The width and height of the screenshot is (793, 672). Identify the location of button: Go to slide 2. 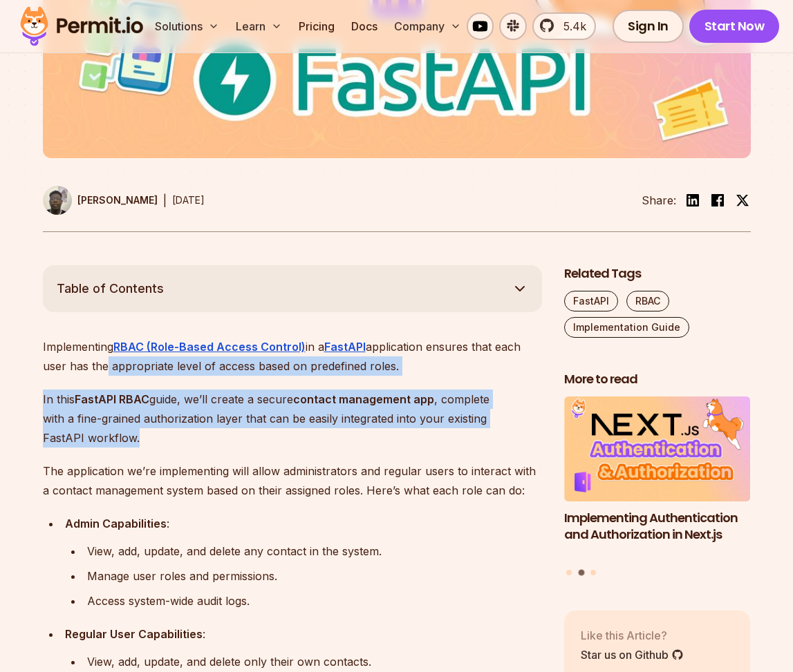
(580, 572).